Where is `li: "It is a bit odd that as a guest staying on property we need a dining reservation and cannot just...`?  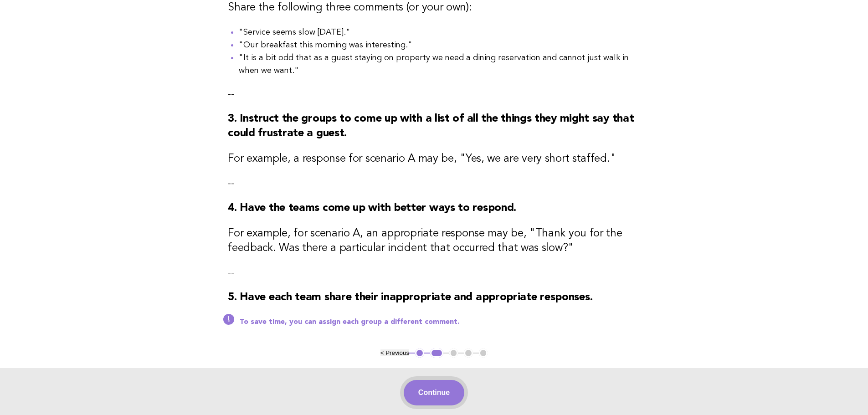
li: "It is a bit odd that as a guest staying on property we need a dining reservation and cannot just... is located at coordinates (440, 64).